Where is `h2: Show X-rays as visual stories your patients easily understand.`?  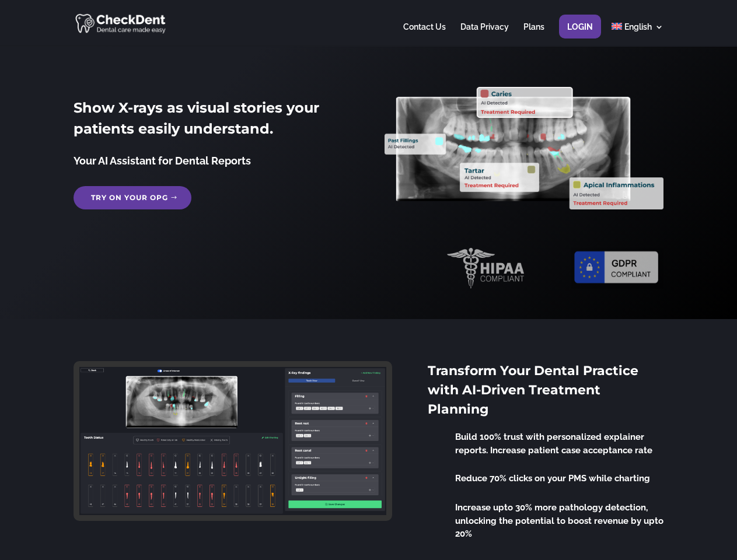
h2: Show X-rays as visual stories your patients easily understand. is located at coordinates (213, 121).